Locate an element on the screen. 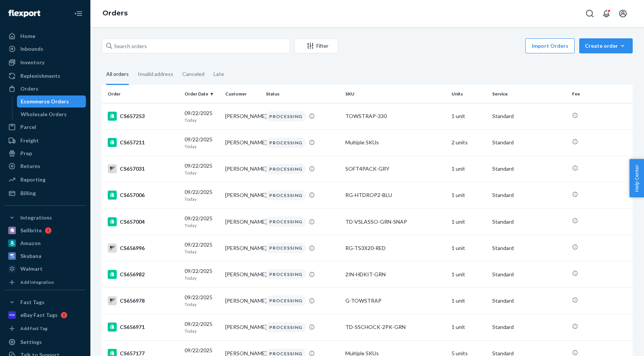 The height and width of the screenshot is (356, 644). div: Wholesale Orders is located at coordinates (44, 114).